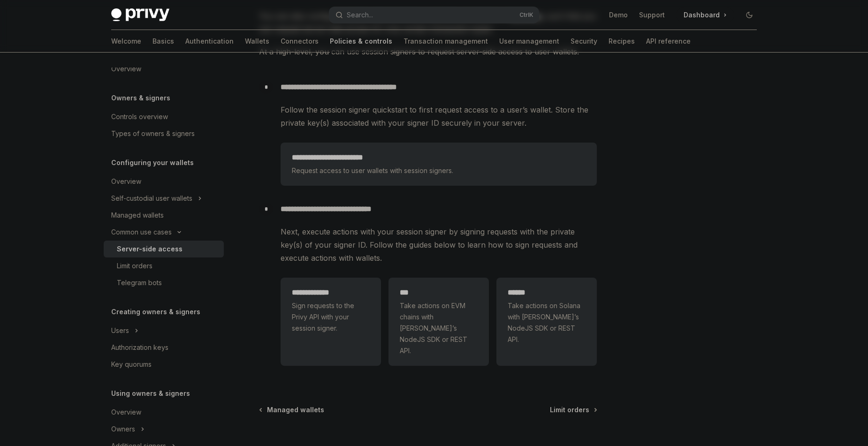  What do you see at coordinates (439, 117) in the screenshot?
I see `span: Follow the session signer quickstart to first request access to a user’s wallet. Store the privat...` at bounding box center [439, 117].